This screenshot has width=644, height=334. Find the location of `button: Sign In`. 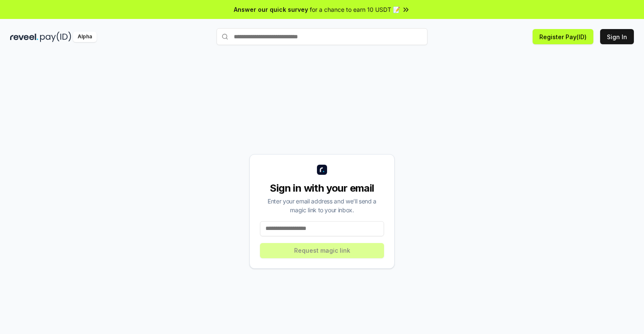

button: Sign In is located at coordinates (617, 36).